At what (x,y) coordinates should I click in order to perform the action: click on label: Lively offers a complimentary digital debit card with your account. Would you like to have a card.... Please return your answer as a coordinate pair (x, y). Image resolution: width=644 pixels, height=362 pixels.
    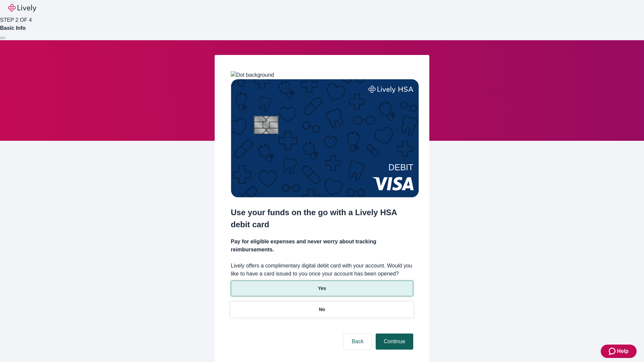
    Looking at the image, I should click on (322, 270).